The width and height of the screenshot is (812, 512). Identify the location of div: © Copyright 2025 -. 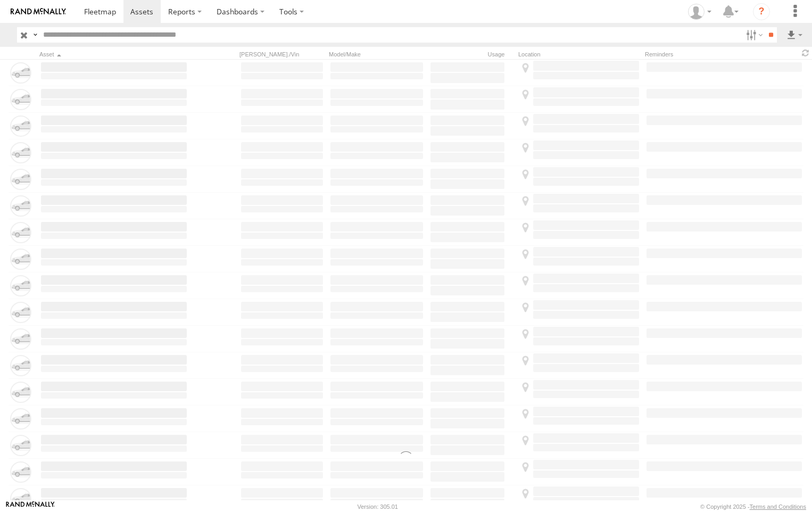
(752, 507).